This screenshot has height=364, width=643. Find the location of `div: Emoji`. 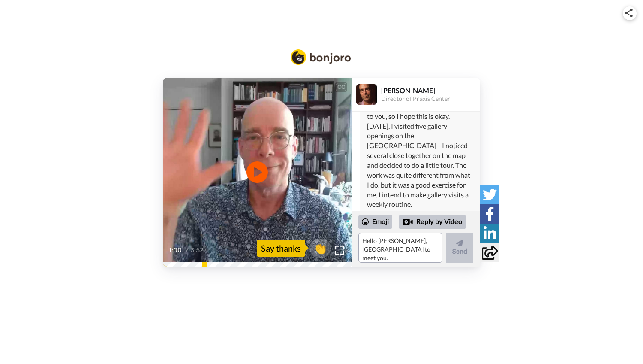

div: Emoji is located at coordinates (375, 222).